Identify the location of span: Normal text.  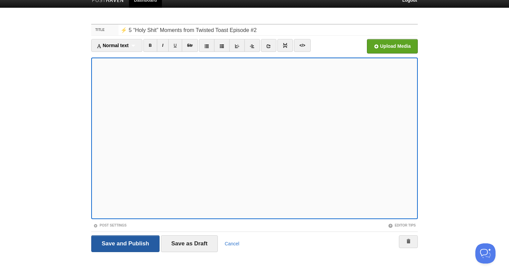
(112, 45).